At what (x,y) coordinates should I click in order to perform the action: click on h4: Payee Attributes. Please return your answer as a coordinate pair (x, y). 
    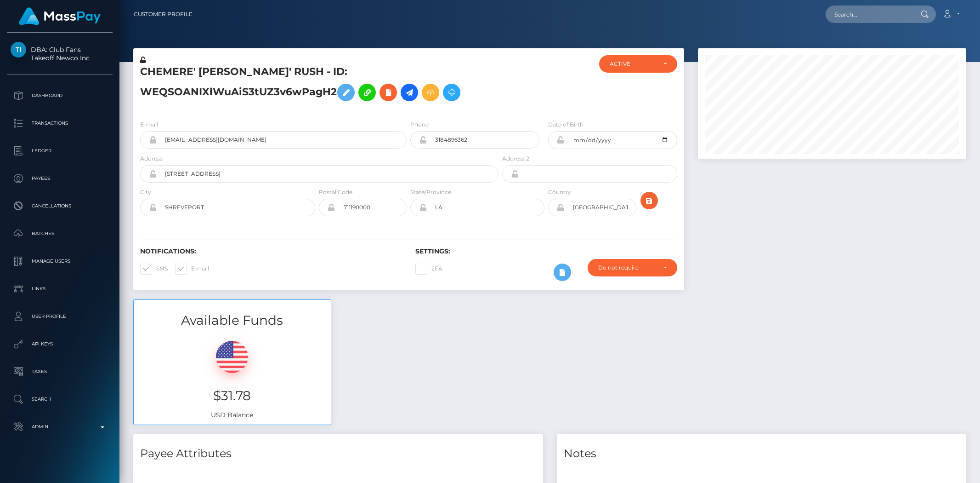
    Looking at the image, I should click on (338, 453).